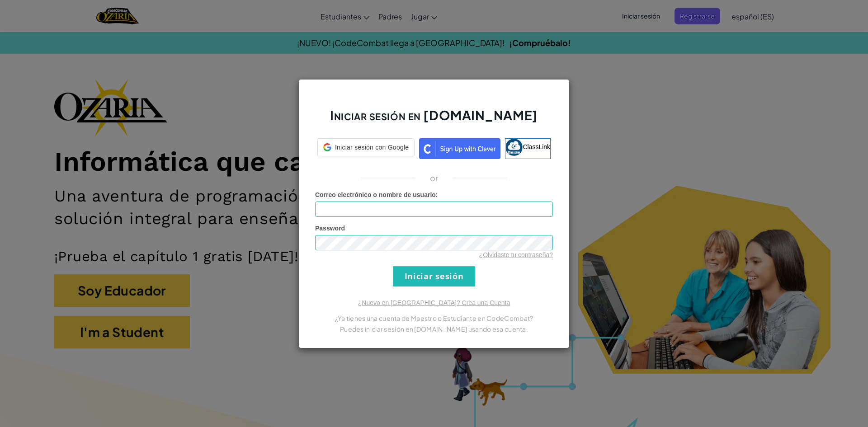  What do you see at coordinates (366, 147) in the screenshot?
I see `div: Iniciar sesión con Google` at bounding box center [366, 147].